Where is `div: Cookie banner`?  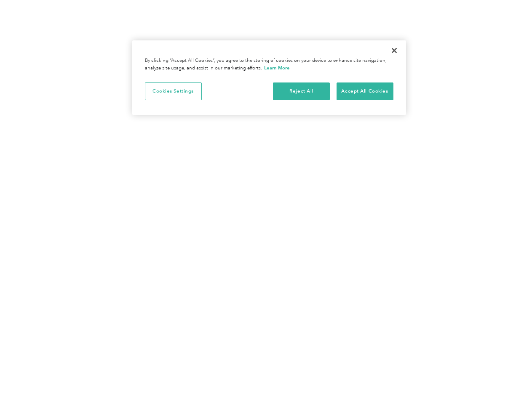 div: Cookie banner is located at coordinates (269, 77).